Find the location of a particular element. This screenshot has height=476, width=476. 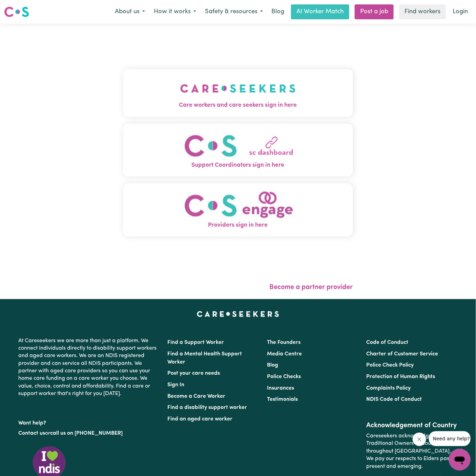

a: Post your care needs is located at coordinates (194, 373).